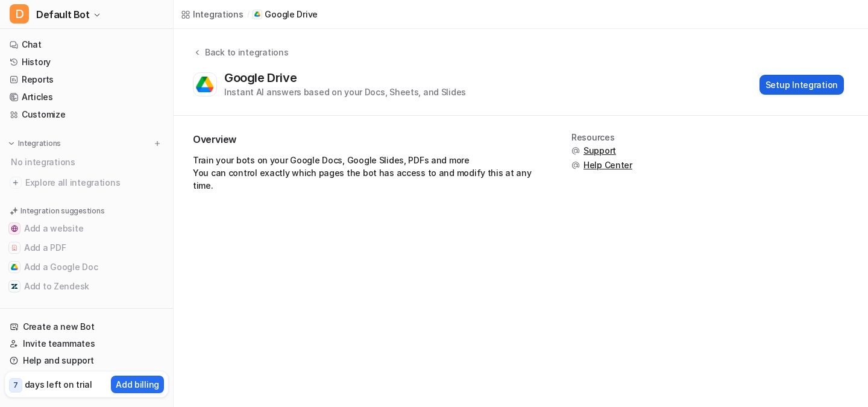  Describe the element at coordinates (258, 14) in the screenshot. I see `img: Google Drive icon` at that location.